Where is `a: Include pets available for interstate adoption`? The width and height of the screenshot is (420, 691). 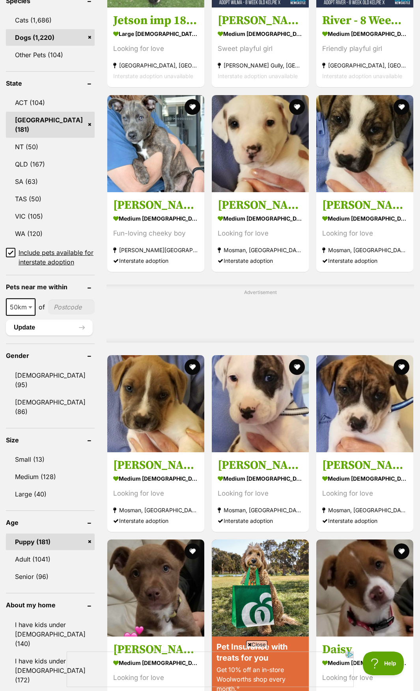
a: Include pets available for interstate adoption is located at coordinates (50, 257).